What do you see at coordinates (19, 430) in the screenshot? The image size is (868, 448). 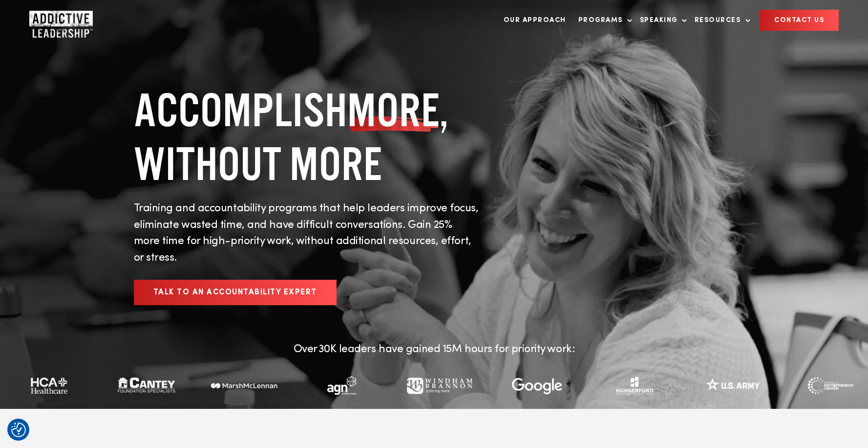 I see `img: Revisit consent button` at bounding box center [19, 430].